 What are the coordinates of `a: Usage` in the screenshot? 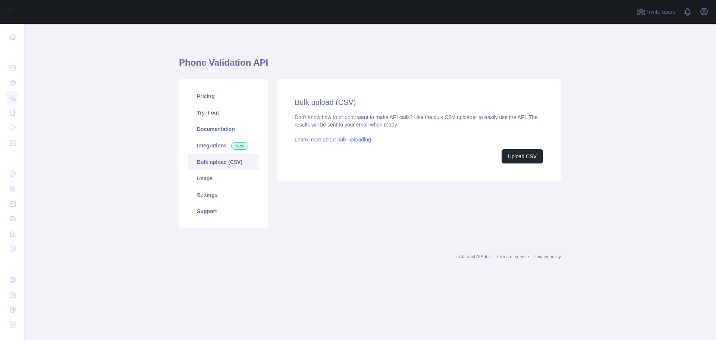 It's located at (223, 178).